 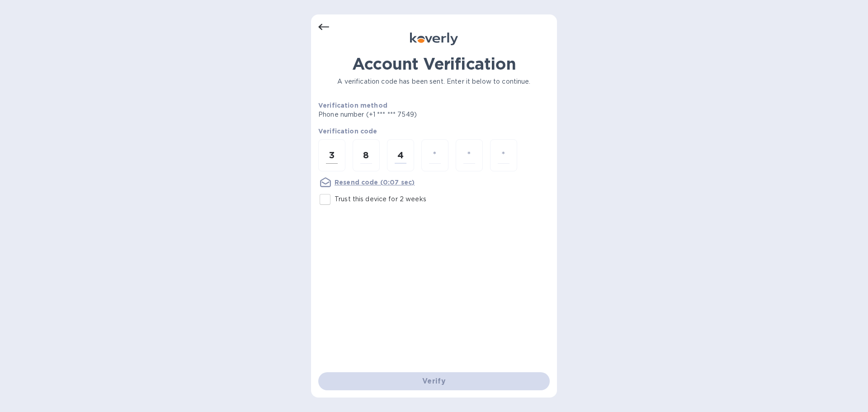 What do you see at coordinates (434, 64) in the screenshot?
I see `h1: Account Verification` at bounding box center [434, 64].